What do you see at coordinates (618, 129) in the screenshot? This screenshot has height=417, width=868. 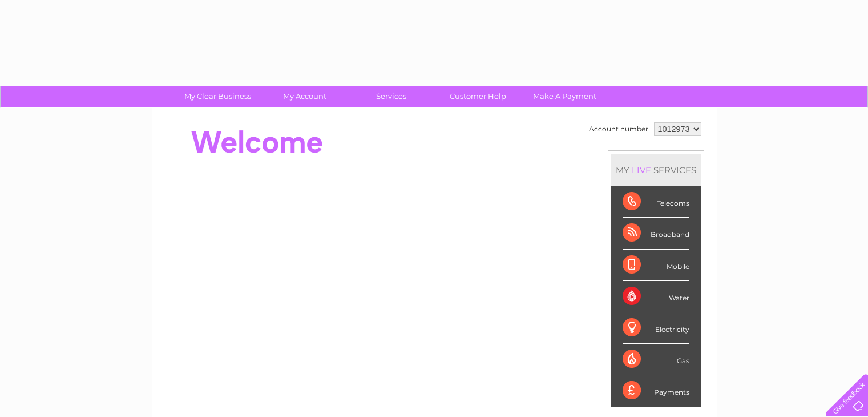 I see `td: Account number` at bounding box center [618, 129].